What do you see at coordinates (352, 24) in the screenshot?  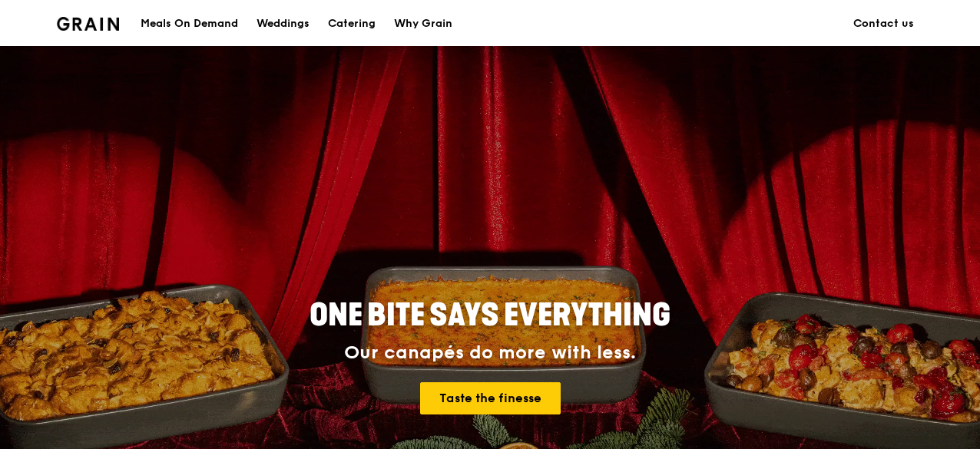 I see `div: Catering` at bounding box center [352, 24].